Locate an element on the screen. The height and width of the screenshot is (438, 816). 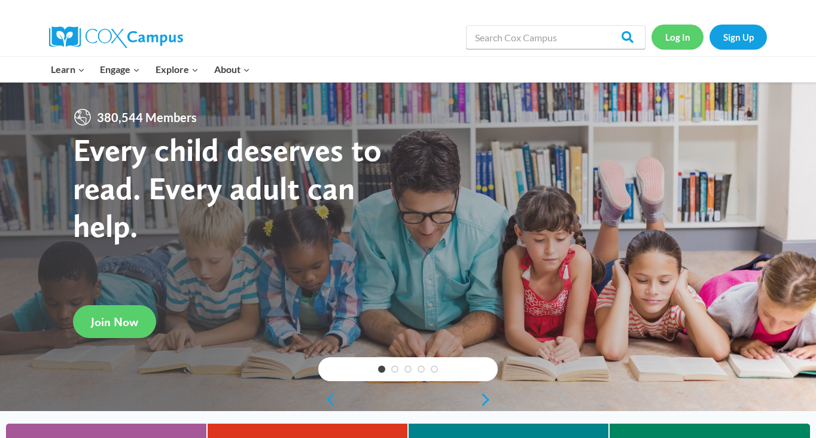
a: Log In is located at coordinates (677, 37).